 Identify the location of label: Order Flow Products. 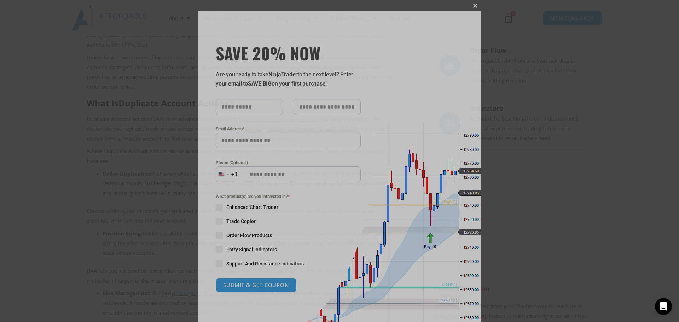
(288, 235).